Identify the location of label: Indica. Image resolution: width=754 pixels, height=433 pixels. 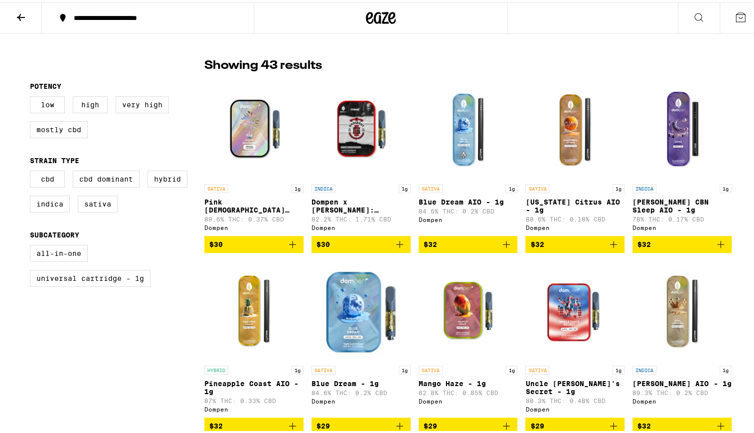
(50, 202).